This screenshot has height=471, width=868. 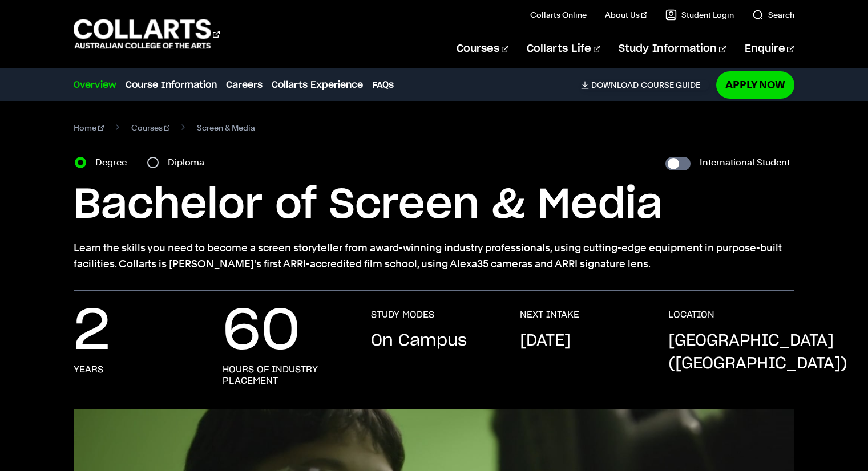 I want to click on a: Collarts Experience, so click(x=317, y=85).